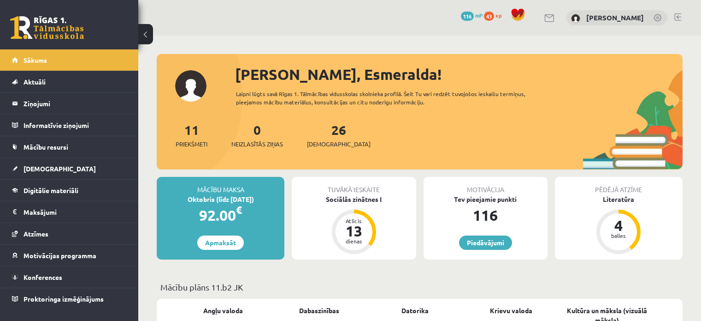  What do you see at coordinates (220, 242) in the screenshot?
I see `a: Apmaksāt` at bounding box center [220, 242].